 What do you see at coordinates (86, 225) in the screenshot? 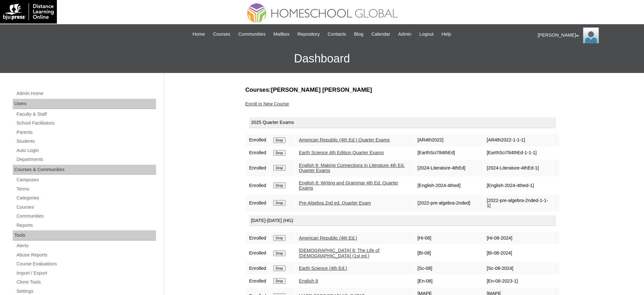
I see `a: Reports` at bounding box center [86, 225].